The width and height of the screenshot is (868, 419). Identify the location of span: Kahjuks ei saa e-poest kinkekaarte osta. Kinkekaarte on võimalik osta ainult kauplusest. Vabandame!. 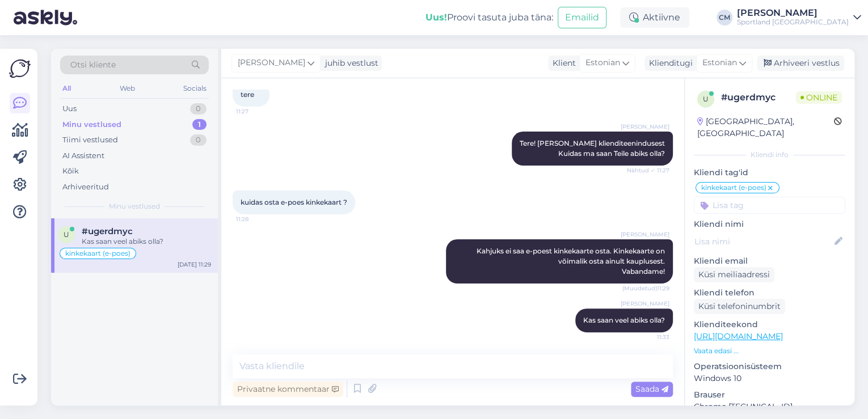
(572, 261).